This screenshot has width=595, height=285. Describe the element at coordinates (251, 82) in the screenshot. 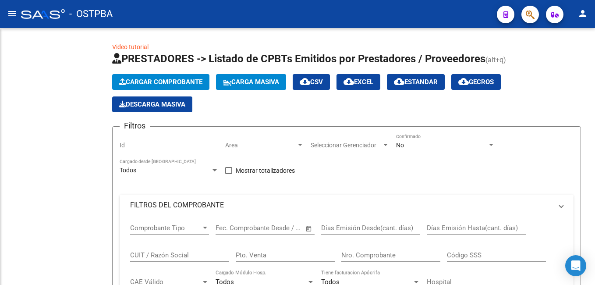

I see `span: Carga Masiva` at that location.